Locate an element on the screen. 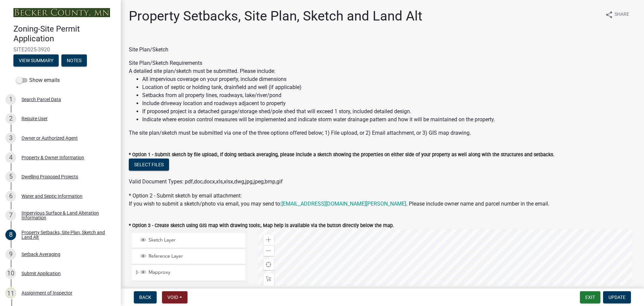 This screenshot has height=306, width=644. div: Setback Averaging is located at coordinates (41, 254).